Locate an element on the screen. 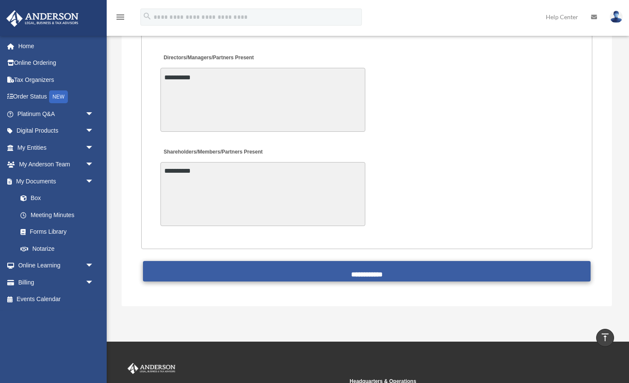  i: vertical_align_top is located at coordinates (606, 338).